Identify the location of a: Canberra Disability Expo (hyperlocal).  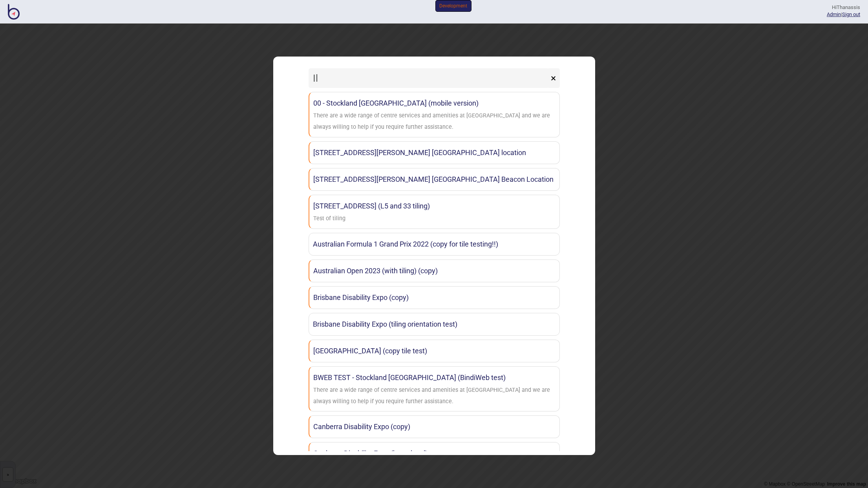
(434, 454).